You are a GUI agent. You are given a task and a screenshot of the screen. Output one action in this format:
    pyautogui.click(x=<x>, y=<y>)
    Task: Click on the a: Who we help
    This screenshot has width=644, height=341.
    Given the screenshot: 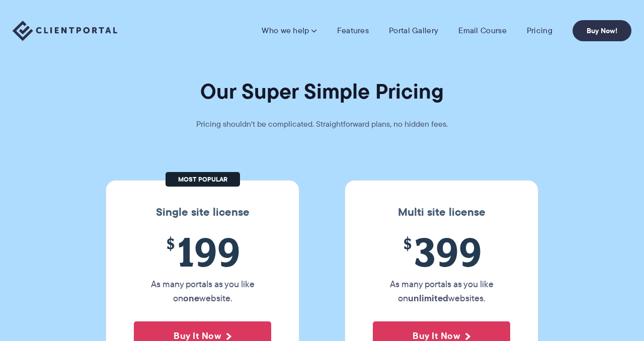 What is the action you would take?
    pyautogui.click(x=289, y=31)
    